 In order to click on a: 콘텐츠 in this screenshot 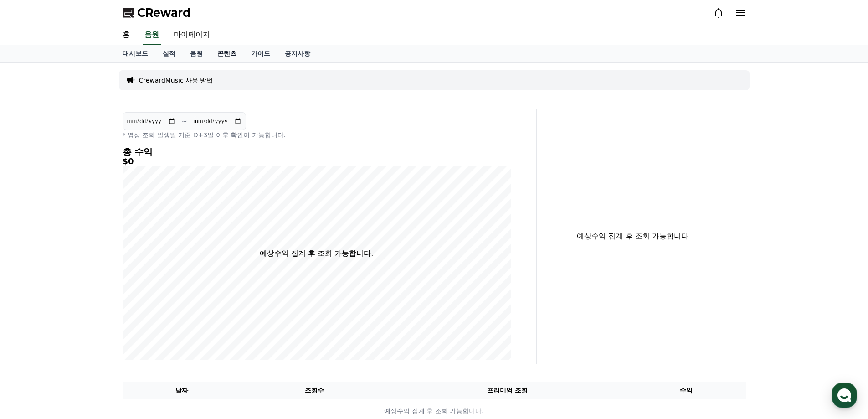, I will do `click(227, 54)`.